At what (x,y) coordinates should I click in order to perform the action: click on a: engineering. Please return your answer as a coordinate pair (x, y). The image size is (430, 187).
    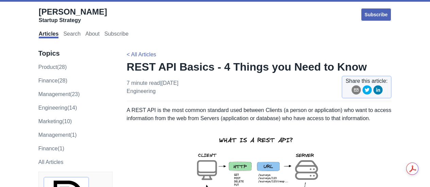
    Looking at the image, I should click on (141, 91).